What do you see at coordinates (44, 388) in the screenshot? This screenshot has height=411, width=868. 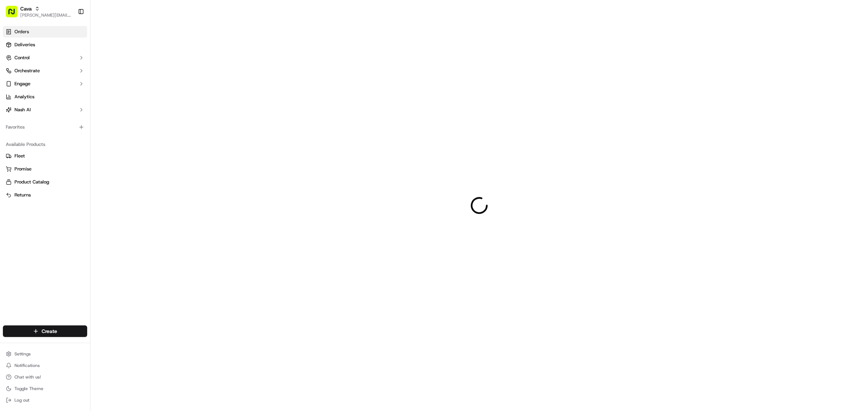 I see `button: Toggle Theme` at bounding box center [44, 388].